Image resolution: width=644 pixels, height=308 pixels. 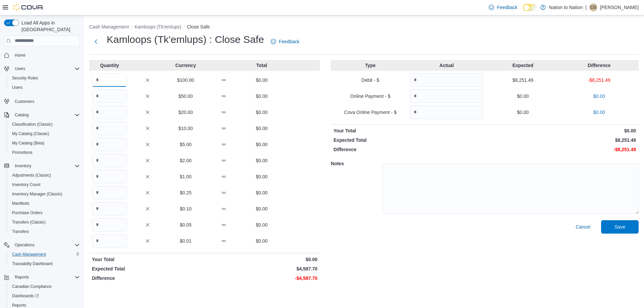 What do you see at coordinates (561, 140) in the screenshot?
I see `p: $8,251.49` at bounding box center [561, 140].